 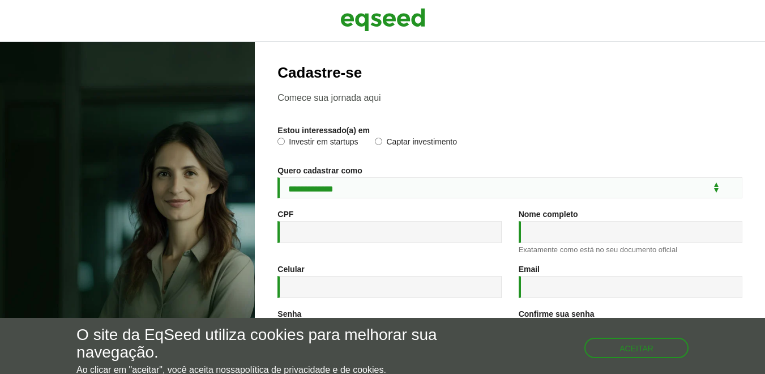 I want to click on input: Investir em startups, so click(x=281, y=141).